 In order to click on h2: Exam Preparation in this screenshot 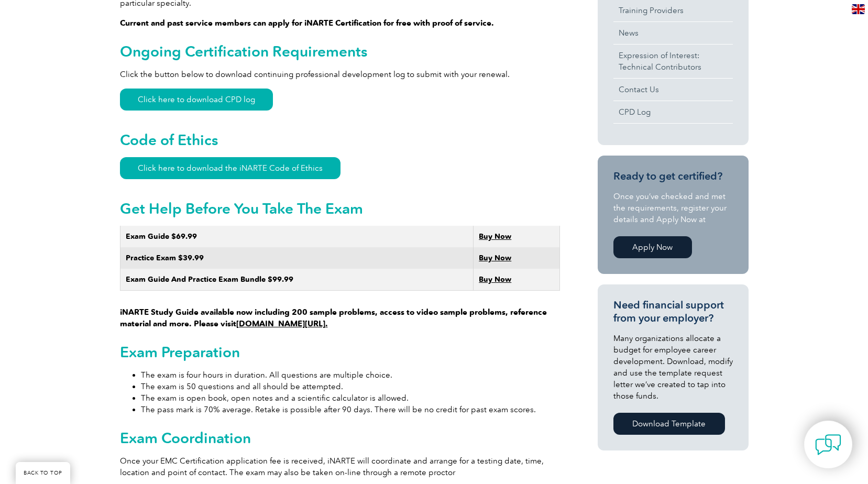, I will do `click(339, 352)`.